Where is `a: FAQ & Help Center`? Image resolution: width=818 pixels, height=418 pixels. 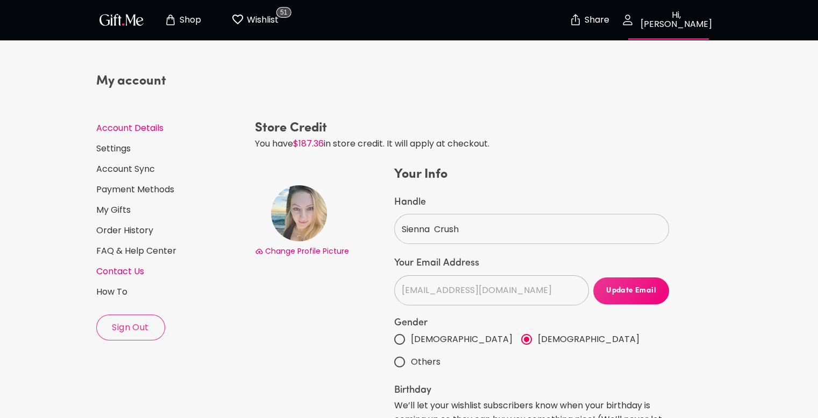 a: FAQ & Help Center is located at coordinates (171, 251).